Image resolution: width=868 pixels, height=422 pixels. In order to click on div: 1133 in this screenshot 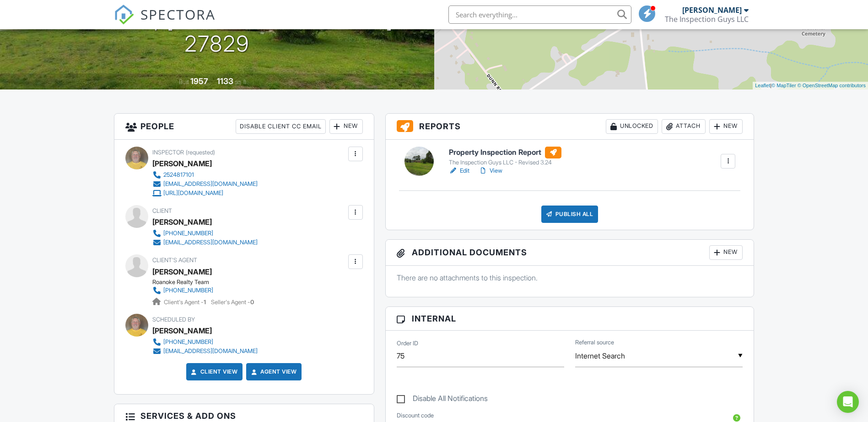, I will do `click(225, 81)`.